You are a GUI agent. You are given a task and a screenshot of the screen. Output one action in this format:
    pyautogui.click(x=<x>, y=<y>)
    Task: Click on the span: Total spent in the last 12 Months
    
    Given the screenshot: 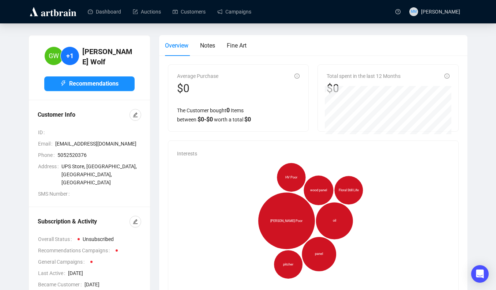 What is the action you would take?
    pyautogui.click(x=364, y=76)
    